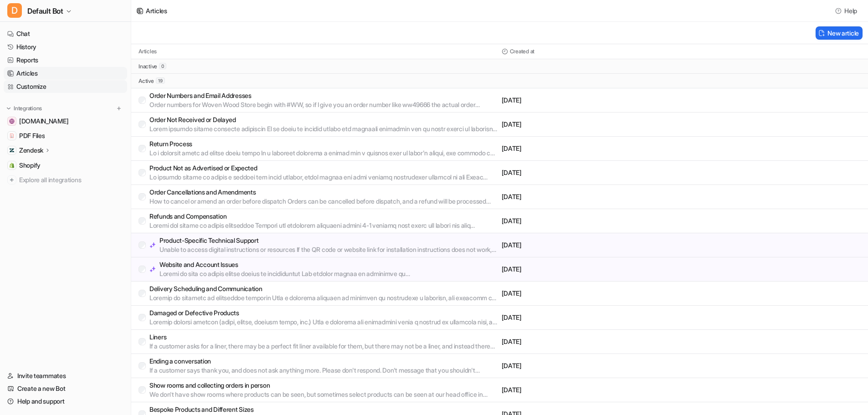 This screenshot has width=868, height=415. What do you see at coordinates (323, 288) in the screenshot?
I see `p: Delivery Scheduling and Communication` at bounding box center [323, 288].